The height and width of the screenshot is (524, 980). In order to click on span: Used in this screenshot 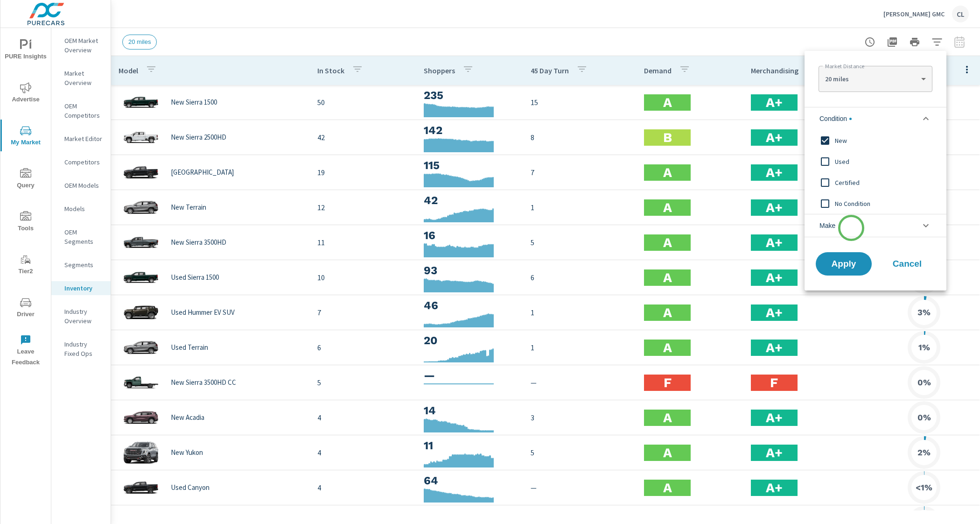, I will do `click(886, 161)`.